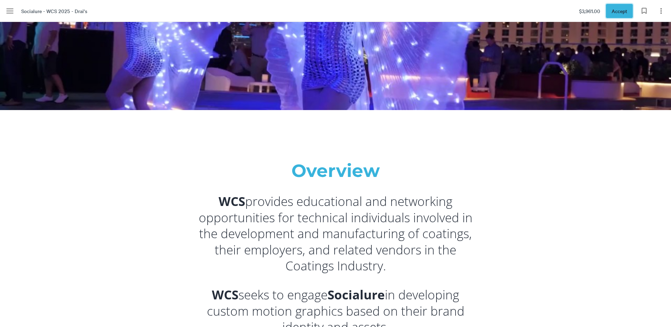  I want to click on span: $3,961.00, so click(590, 11).